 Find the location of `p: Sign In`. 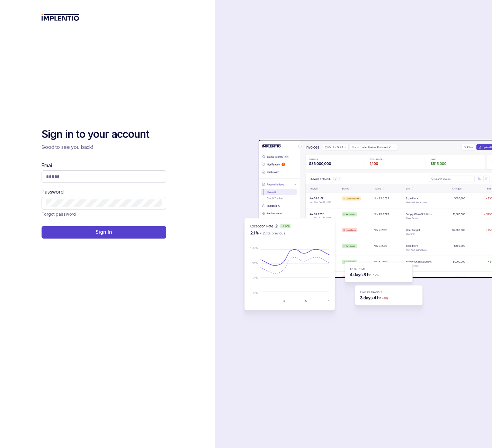

p: Sign In is located at coordinates (103, 232).